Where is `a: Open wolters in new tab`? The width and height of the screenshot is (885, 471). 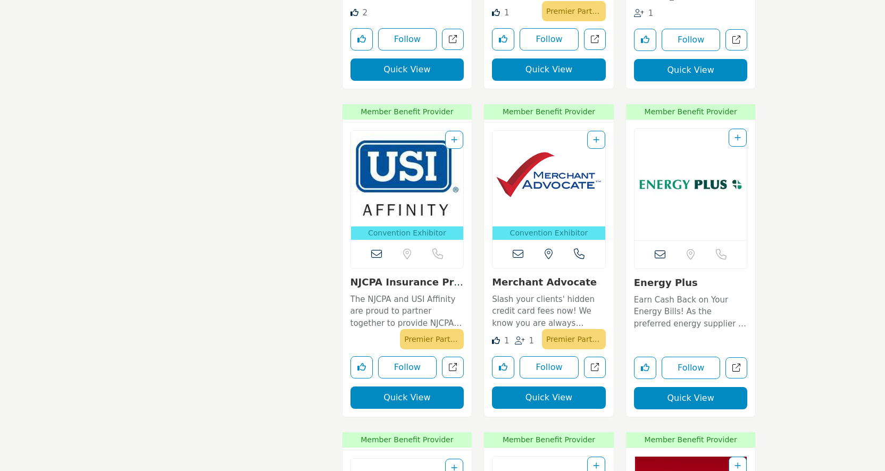 a: Open wolters in new tab is located at coordinates (453, 39).